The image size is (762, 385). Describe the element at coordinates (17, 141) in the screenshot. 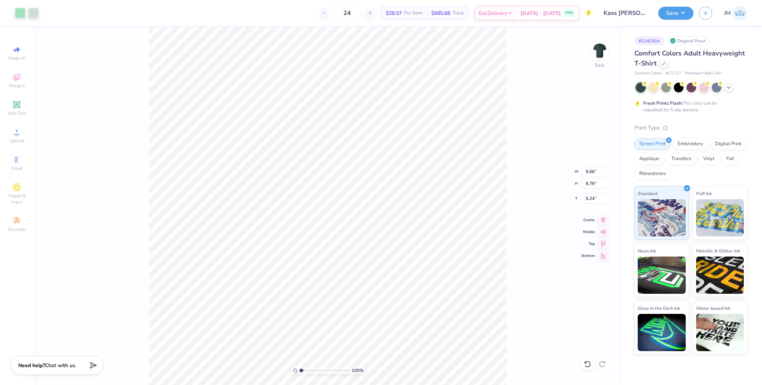

I see `span: Upload` at that location.